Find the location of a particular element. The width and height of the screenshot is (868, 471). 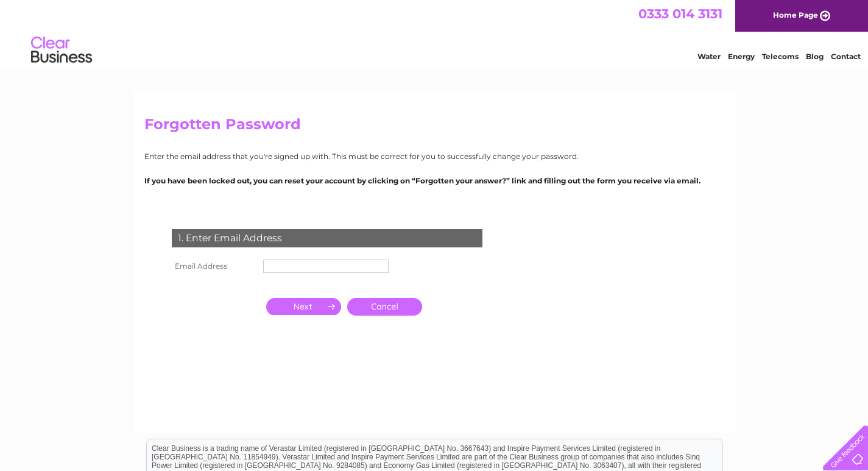

h2: Forgotten Password is located at coordinates (434, 127).